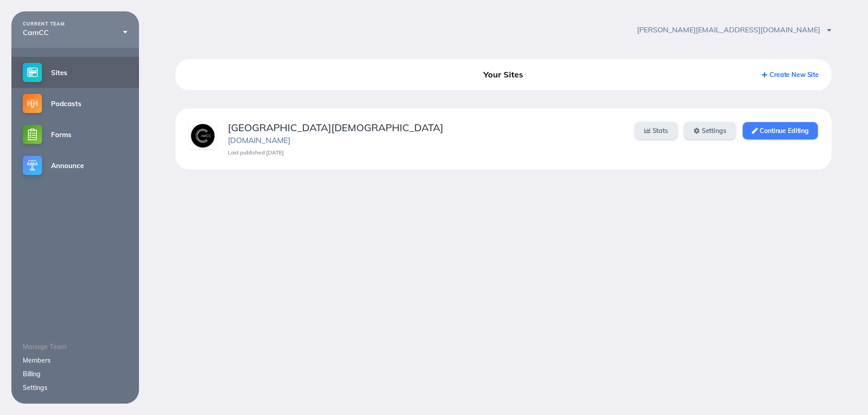  Describe the element at coordinates (203, 135) in the screenshot. I see `img: vievzmvafxvnastf.png` at that location.